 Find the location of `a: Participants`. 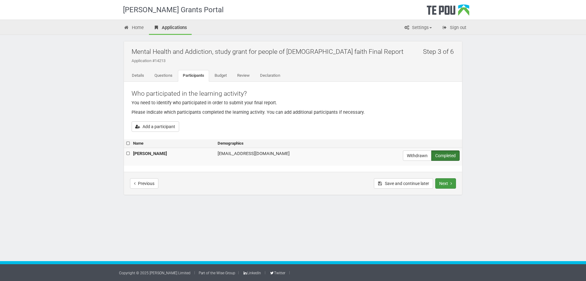

a: Participants is located at coordinates (194, 76).